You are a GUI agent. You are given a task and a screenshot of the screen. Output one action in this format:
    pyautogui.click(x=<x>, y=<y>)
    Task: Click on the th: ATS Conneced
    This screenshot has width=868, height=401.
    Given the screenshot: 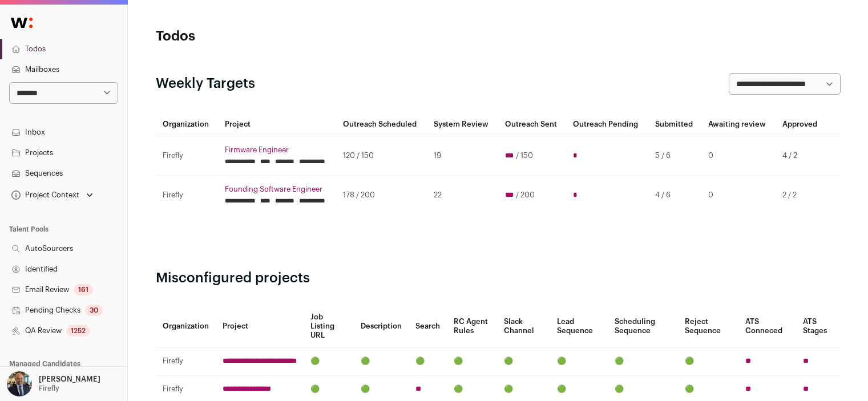 What is the action you would take?
    pyautogui.click(x=767, y=326)
    